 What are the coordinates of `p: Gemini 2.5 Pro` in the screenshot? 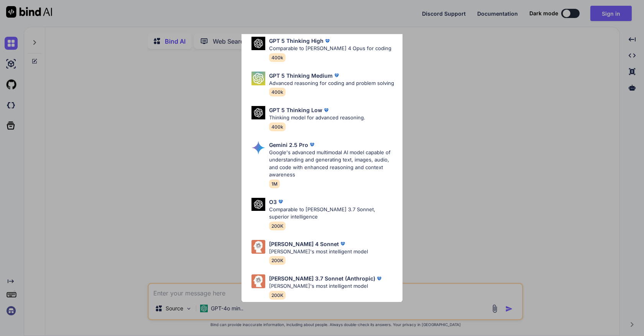 It's located at (288, 145).